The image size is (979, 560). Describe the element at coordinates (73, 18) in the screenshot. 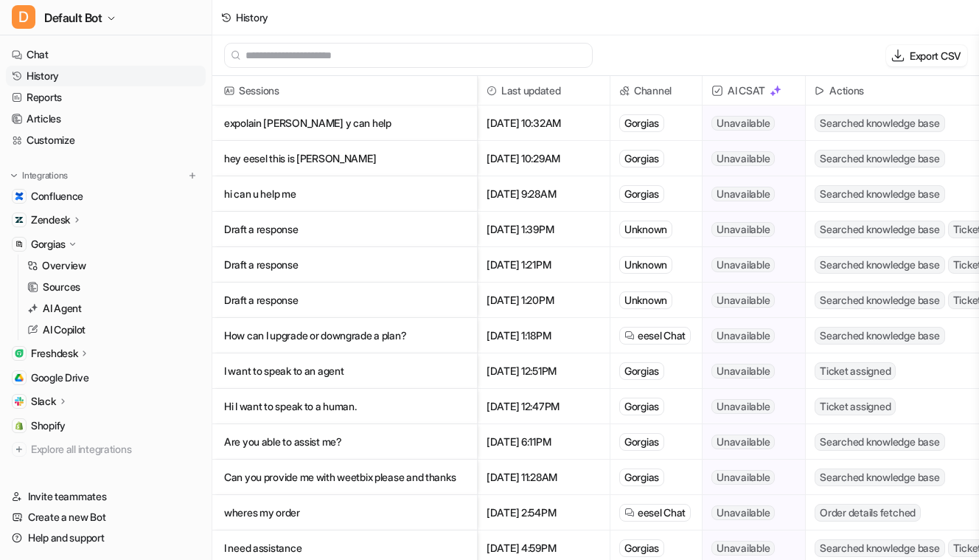

I see `span: Default Bot` at that location.